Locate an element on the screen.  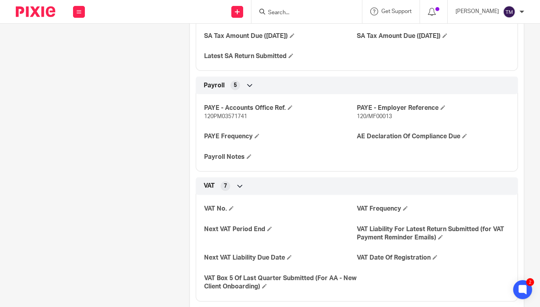
h4: VAT Frequency is located at coordinates (433, 208).